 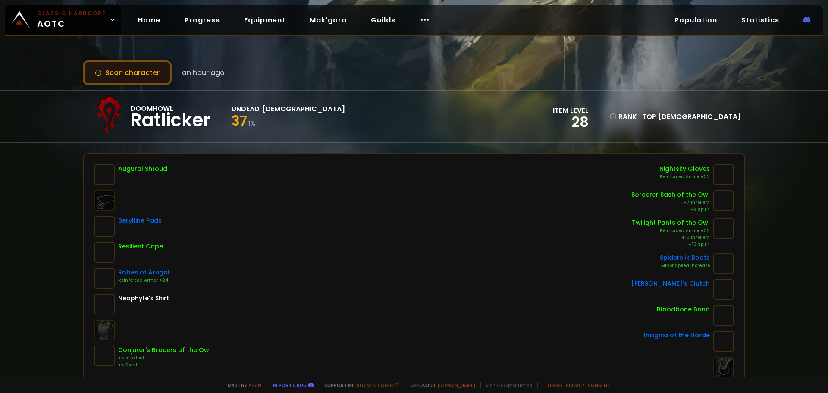 What do you see at coordinates (141, 246) in the screenshot?
I see `div: Resilient Cape` at bounding box center [141, 246].